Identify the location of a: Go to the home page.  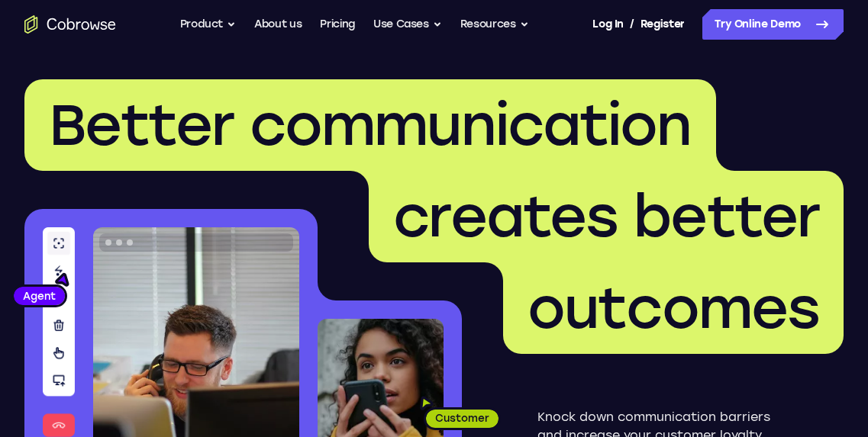
(70, 25).